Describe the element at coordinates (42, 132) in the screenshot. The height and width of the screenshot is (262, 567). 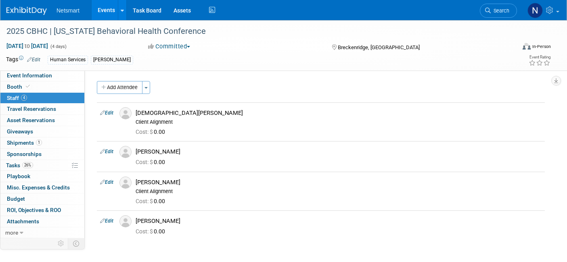
I see `a: Giveaways` at that location.